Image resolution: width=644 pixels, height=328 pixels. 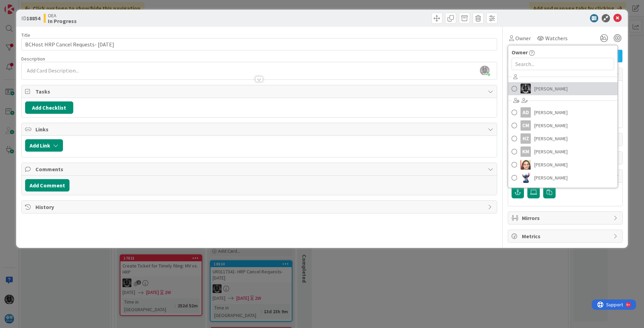 I want to click on span: Metrics, so click(x=566, y=236).